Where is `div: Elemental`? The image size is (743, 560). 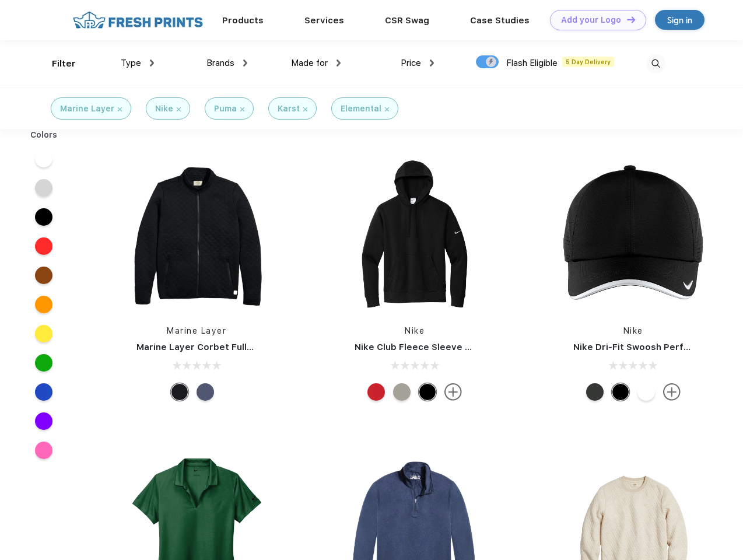
div: Elemental is located at coordinates (361, 108).